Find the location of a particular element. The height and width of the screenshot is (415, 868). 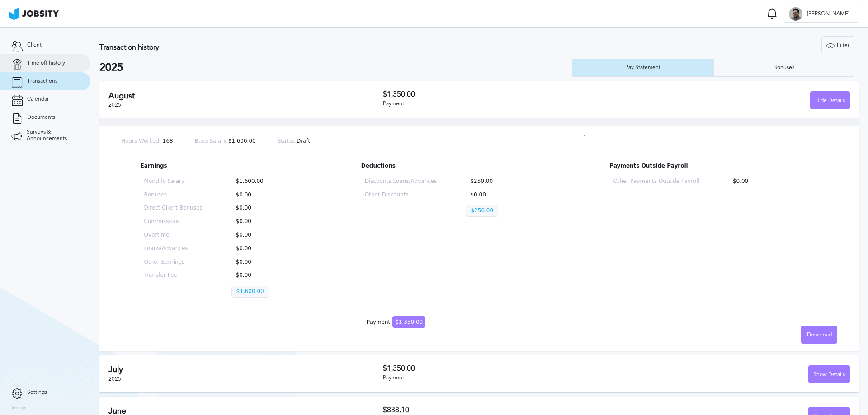

h2: 2025 is located at coordinates (335, 68).